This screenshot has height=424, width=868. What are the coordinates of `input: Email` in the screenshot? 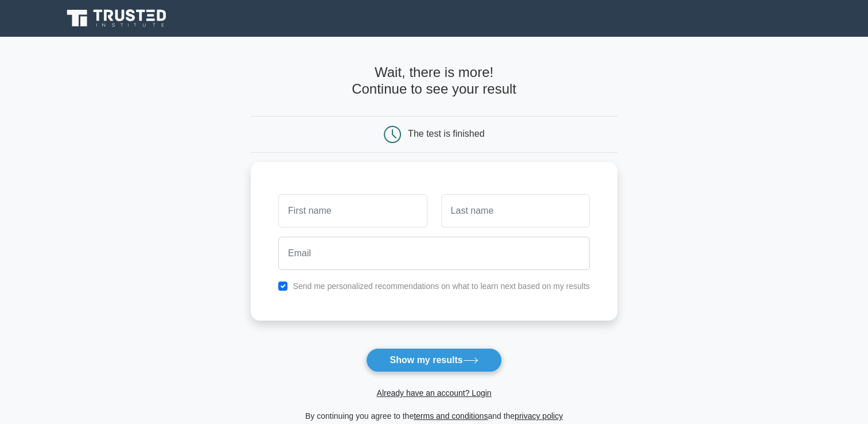 It's located at (434, 253).